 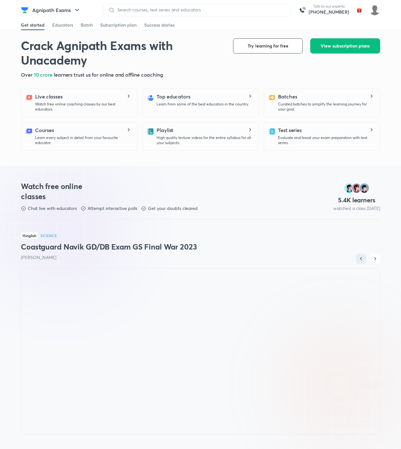 What do you see at coordinates (327, 140) in the screenshot?
I see `p: Evaluate and boost your exam preparation with test series.` at bounding box center [327, 140].